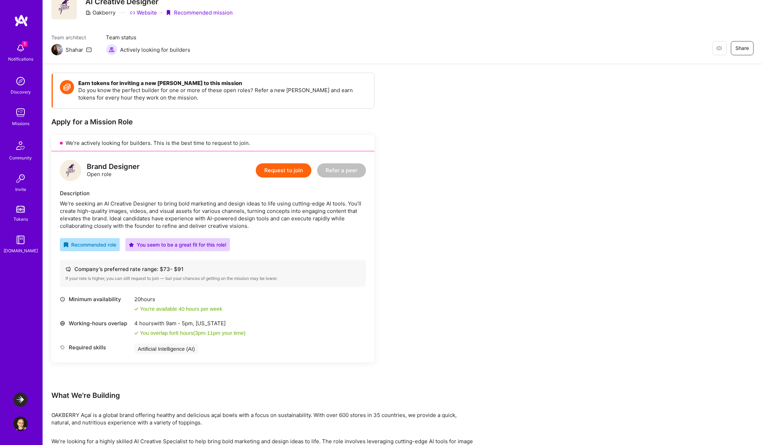 This screenshot has width=762, height=445. I want to click on button: Refer a peer, so click(341, 170).